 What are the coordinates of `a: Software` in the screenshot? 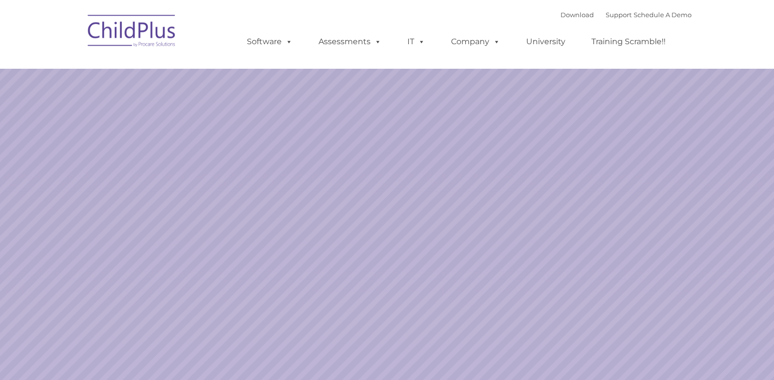 It's located at (269, 42).